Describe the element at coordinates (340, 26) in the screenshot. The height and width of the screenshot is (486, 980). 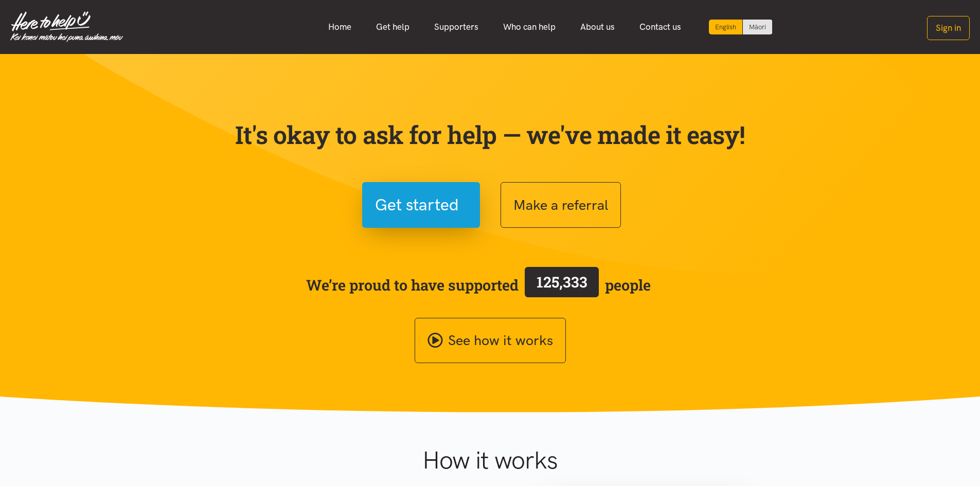
I see `a: Home` at that location.